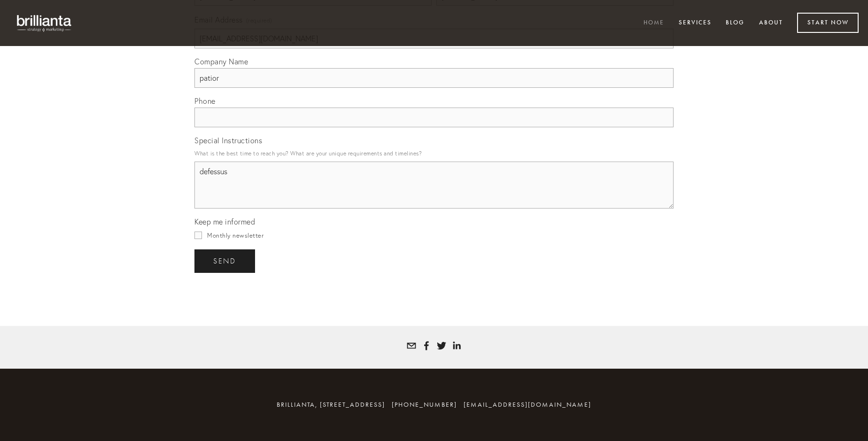  What do you see at coordinates (224, 261) in the screenshot?
I see `span: send` at bounding box center [224, 261].